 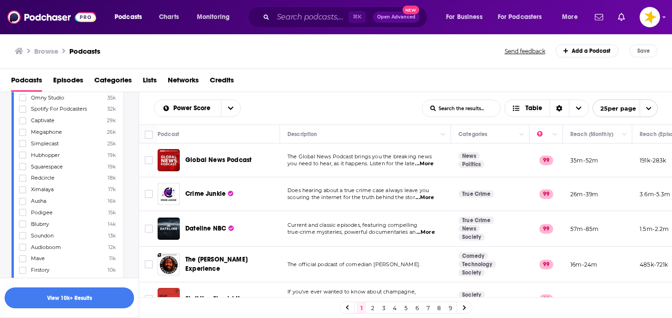 I want to click on a: Politics, so click(x=471, y=164).